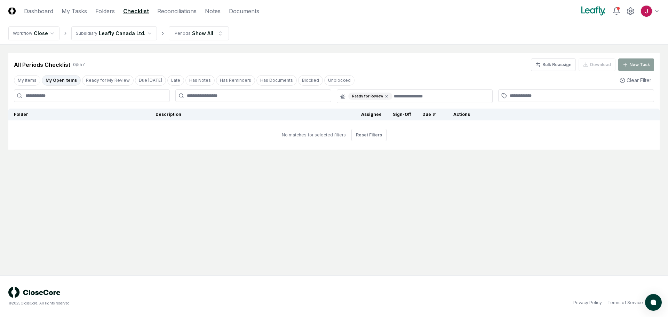 The width and height of the screenshot is (668, 317). Describe the element at coordinates (171, 303) in the screenshot. I see `div: © 2025 CloseCore. All rights reserved.` at that location.